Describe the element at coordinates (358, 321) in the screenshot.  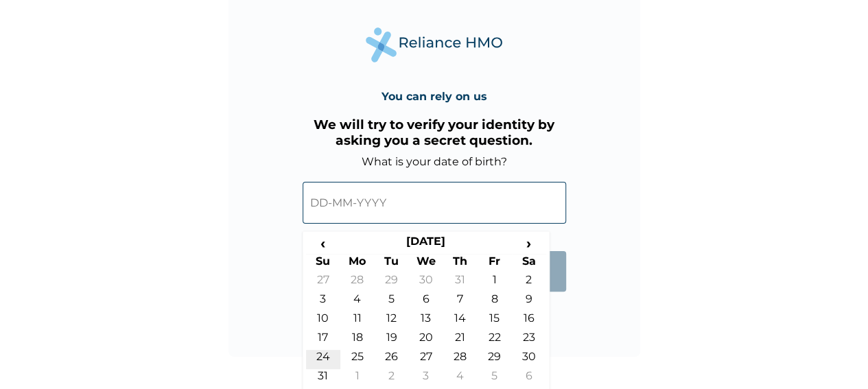
I see `td: 11` at that location.